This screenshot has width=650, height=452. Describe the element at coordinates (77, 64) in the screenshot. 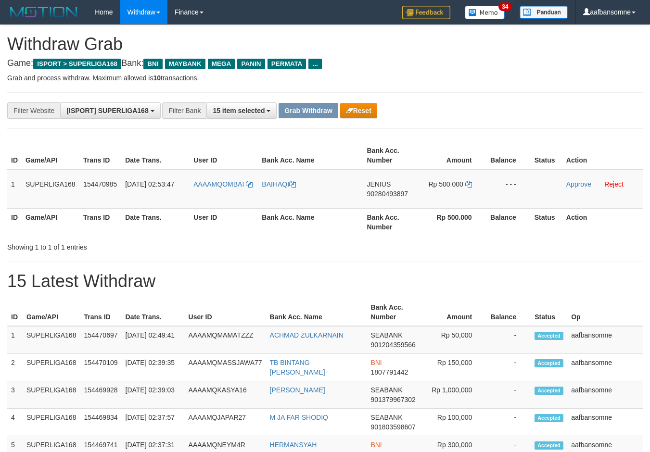

I see `span: ISPORT > SUPERLIGA168` at that location.